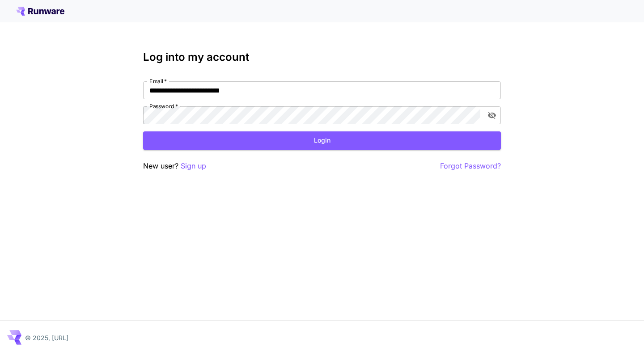  Describe the element at coordinates (158, 81) in the screenshot. I see `label: Email` at that location.